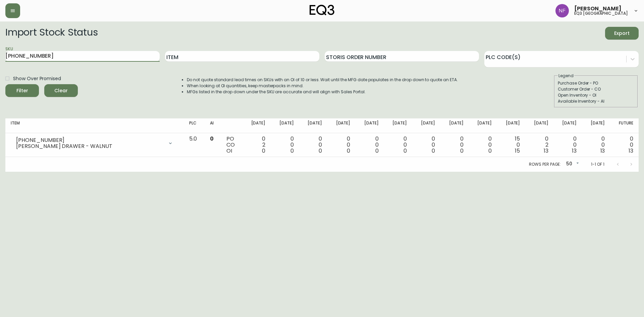  I want to click on li: Do not quote standard lead times on SKUs with an OI of 10 or less. Wait until the MFG date popula..., so click(322, 80).